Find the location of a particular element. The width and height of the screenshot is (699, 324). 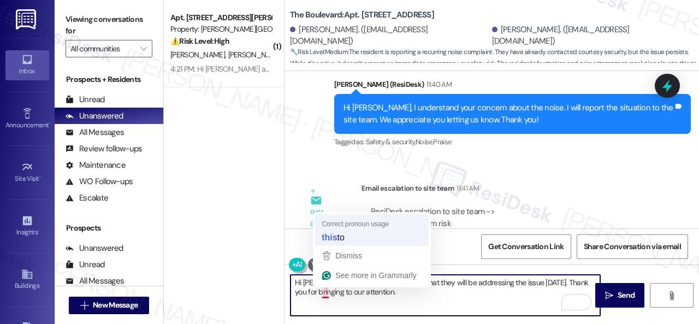

strong: 🔧 Risk Level: Medium is located at coordinates (319, 52).